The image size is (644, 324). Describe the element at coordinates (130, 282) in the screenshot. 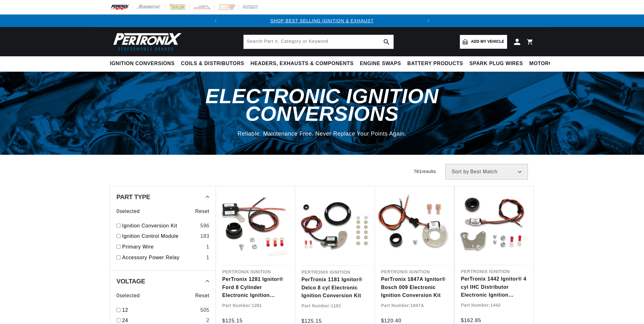

I see `span: Voltage` at that location.